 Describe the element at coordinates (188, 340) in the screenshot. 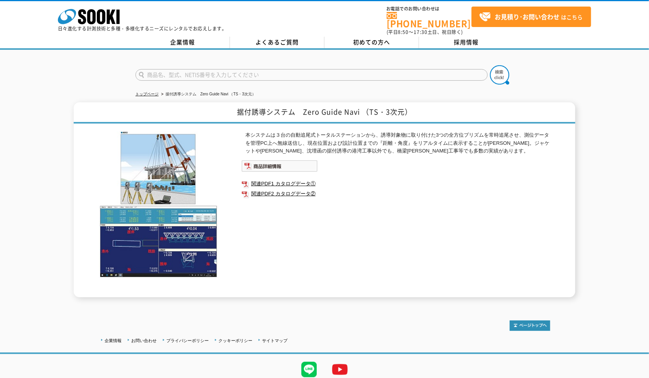

I see `a: プライバシーポリシー` at that location.